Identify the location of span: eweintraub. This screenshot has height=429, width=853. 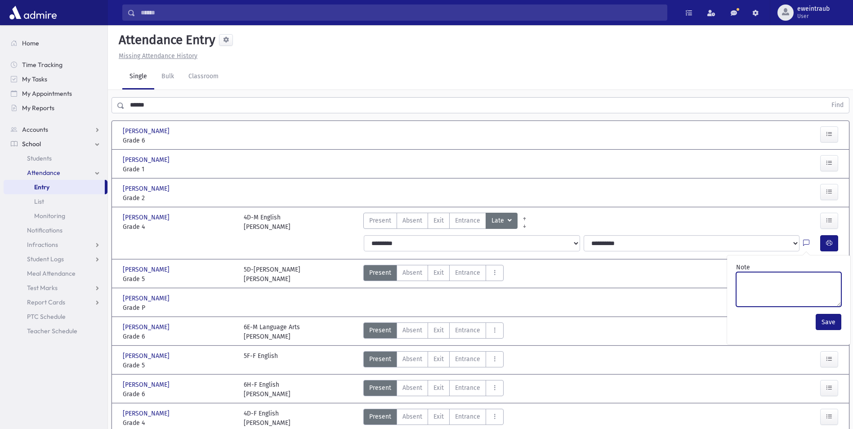
(813, 9).